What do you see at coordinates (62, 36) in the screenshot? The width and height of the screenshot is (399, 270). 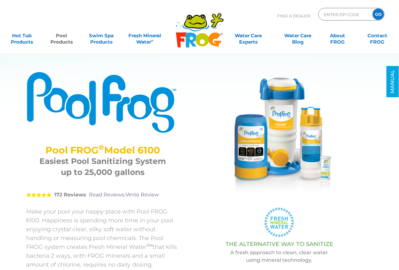 I see `a: PoolProducts` at bounding box center [62, 36].